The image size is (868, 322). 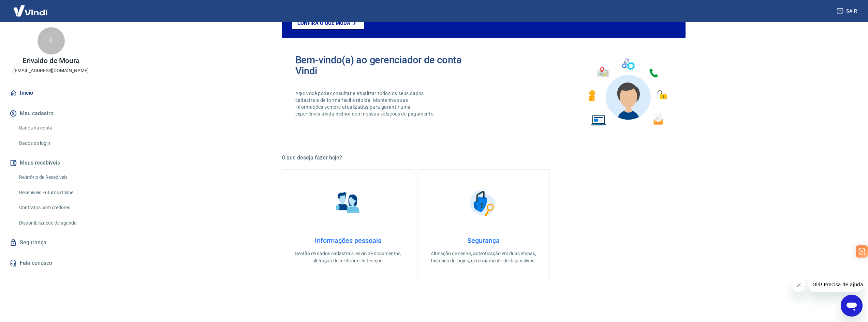 What do you see at coordinates (55, 128) in the screenshot?
I see `a: Dados da conta` at bounding box center [55, 128].